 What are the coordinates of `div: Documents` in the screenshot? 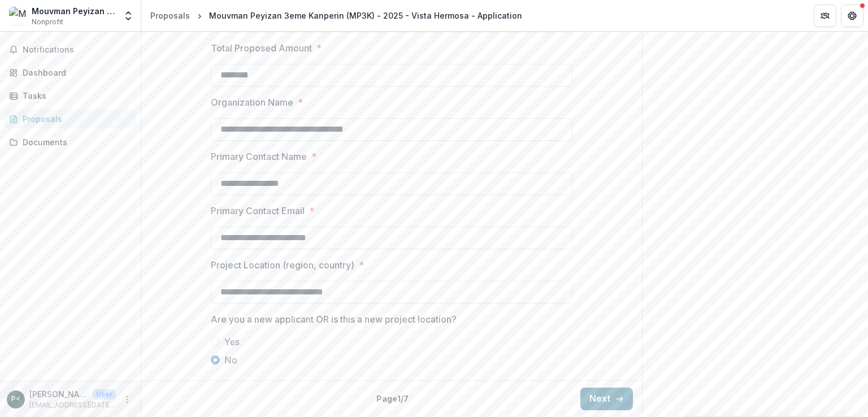 It's located at (75, 142).